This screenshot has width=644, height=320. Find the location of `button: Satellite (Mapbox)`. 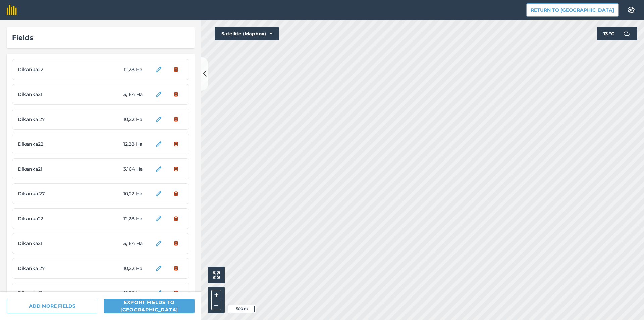

button: Satellite (Mapbox) is located at coordinates (247, 34).